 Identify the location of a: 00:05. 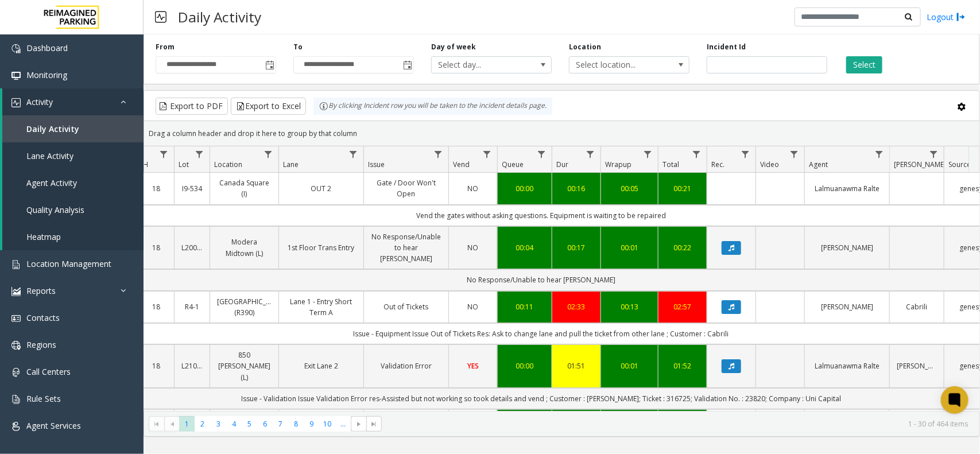
(629, 188).